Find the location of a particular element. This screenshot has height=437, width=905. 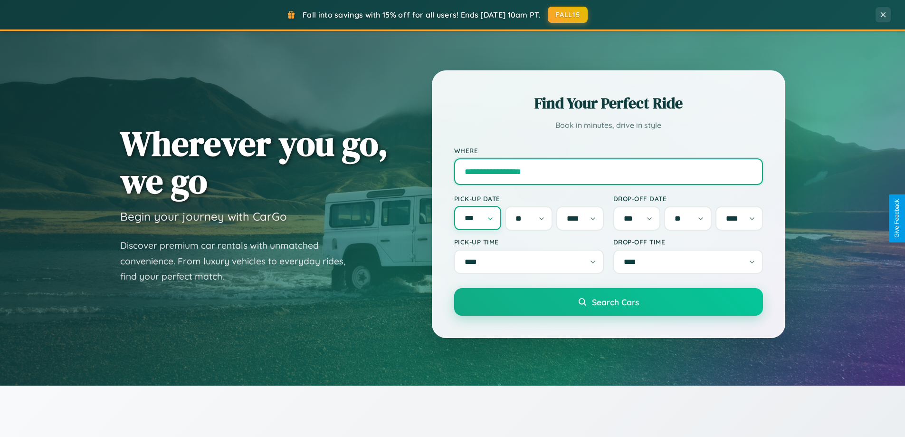

p: Discover premium car rentals with unmatched convenience. From luxury vehicles to everyday rides, ... is located at coordinates (239, 261).